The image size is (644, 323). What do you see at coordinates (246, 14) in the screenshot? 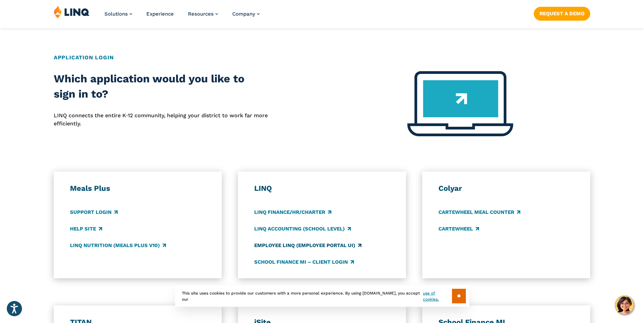
I see `a: Company` at bounding box center [246, 14].